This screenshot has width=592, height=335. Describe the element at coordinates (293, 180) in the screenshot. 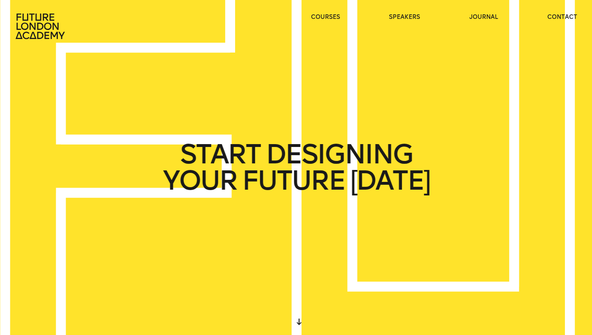

I see `span: FUTURE` at that location.